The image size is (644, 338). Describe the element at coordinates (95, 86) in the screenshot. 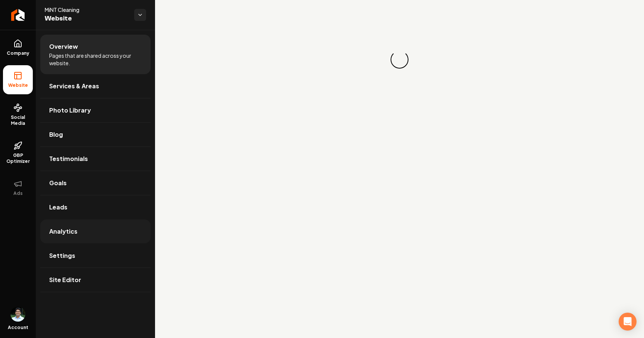

I see `a: Services & Areas` at that location.